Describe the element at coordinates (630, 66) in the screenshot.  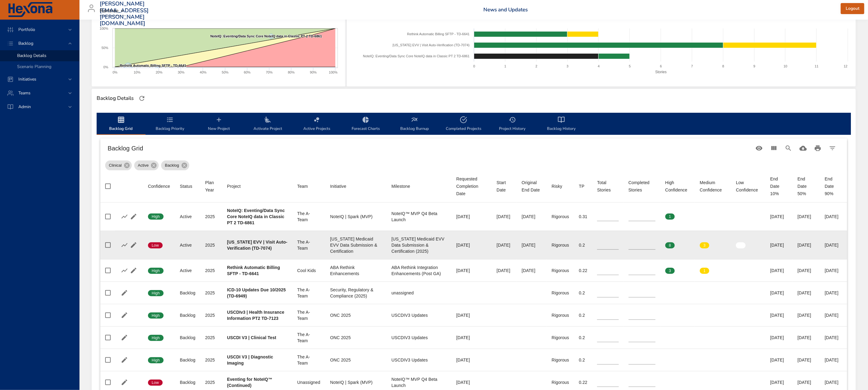
I see `text: 5` at that location.